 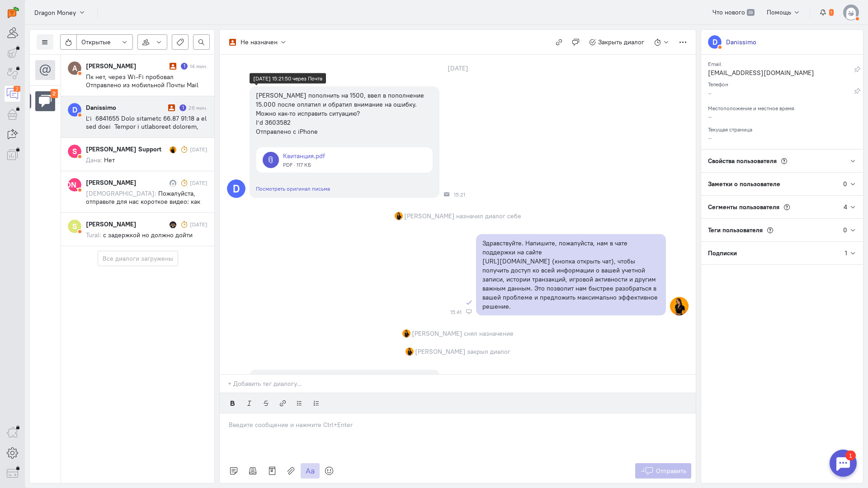 I want to click on span: L’i 6841655 Dolo sitametc 66.87 91:18 a el sed doei Tempor i utlaboreet dolorem, aliqua enimad. M..., so click(x=147, y=184).